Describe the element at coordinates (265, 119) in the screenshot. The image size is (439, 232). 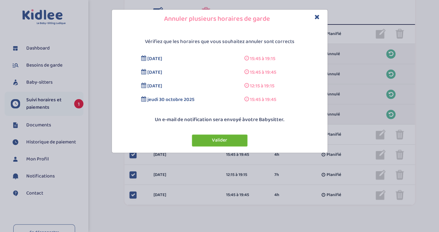
I see `span: votre Babysitter.` at that location.